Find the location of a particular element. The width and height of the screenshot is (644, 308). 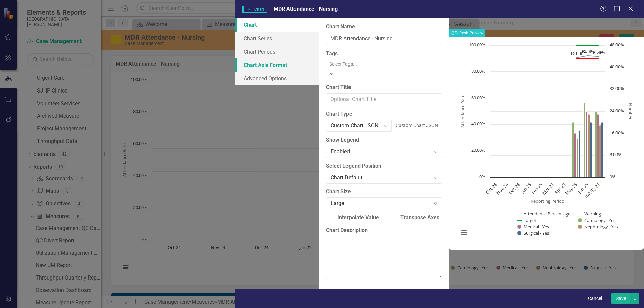

text: Jan-25 is located at coordinates (525, 189).